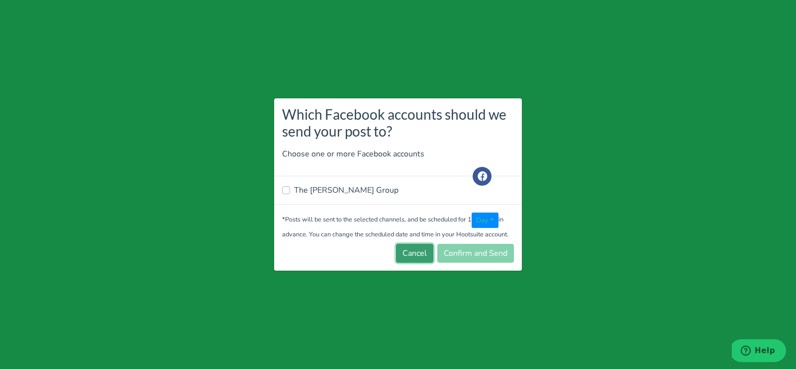  I want to click on span: Help, so click(33, 11).